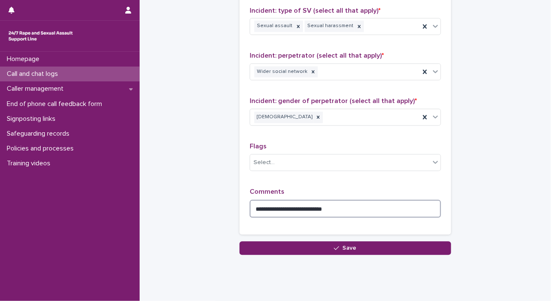  I want to click on div: Select..., so click(264, 163).